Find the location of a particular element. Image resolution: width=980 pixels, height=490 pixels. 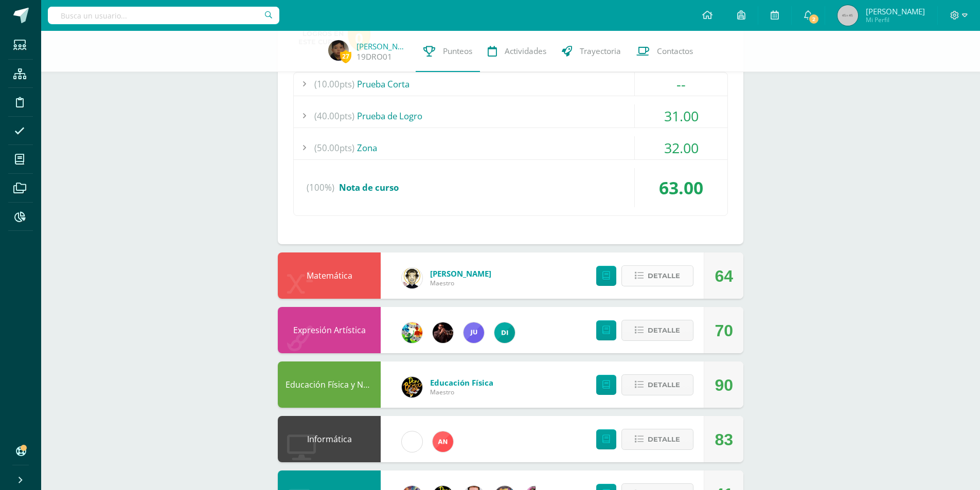

span: Contactos is located at coordinates (675, 51).